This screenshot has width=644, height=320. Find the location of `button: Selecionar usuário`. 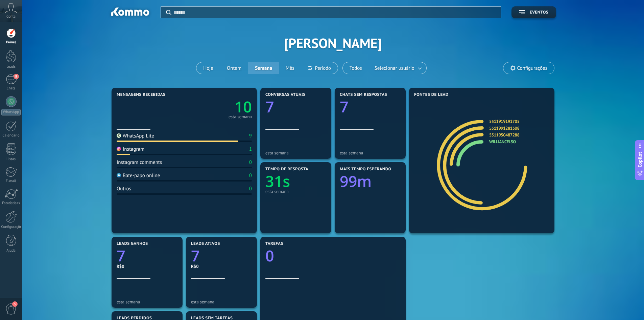

button: Selecionar usuário is located at coordinates (397, 68).